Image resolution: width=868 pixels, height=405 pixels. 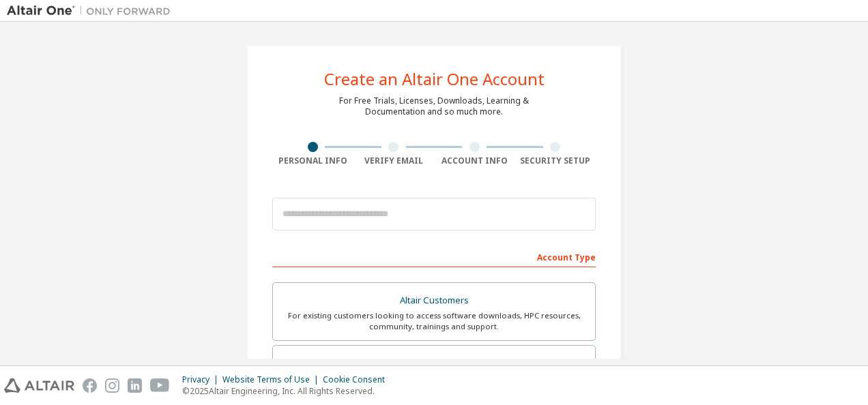 What do you see at coordinates (434, 300) in the screenshot?
I see `div: Altair Customers` at bounding box center [434, 300].